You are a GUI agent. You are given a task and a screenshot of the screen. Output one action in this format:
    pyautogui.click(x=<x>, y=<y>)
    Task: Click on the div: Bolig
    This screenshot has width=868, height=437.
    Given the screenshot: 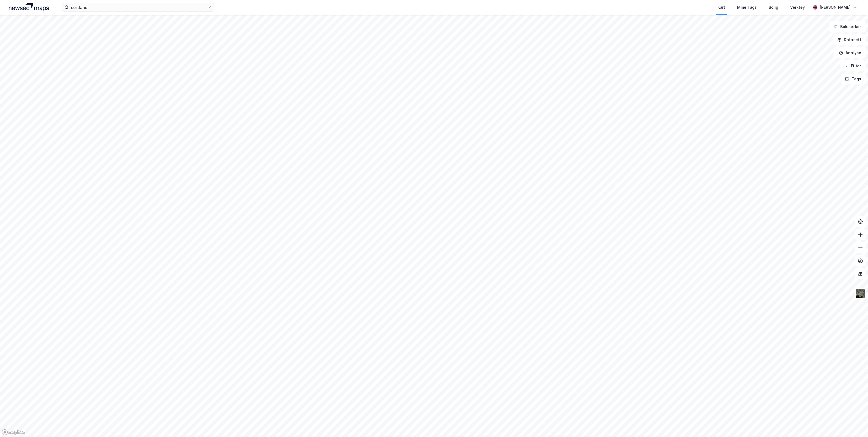 What is the action you would take?
    pyautogui.click(x=773, y=7)
    